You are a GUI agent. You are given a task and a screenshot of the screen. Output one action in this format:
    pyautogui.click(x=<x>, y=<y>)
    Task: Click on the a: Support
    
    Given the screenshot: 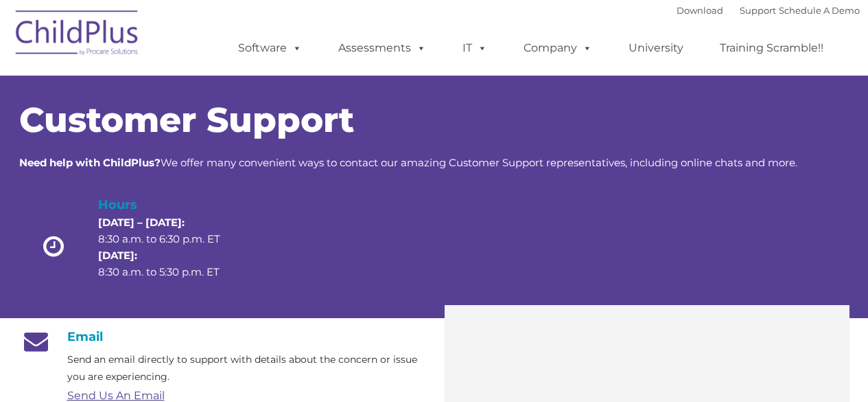 What is the action you would take?
    pyautogui.click(x=758, y=11)
    